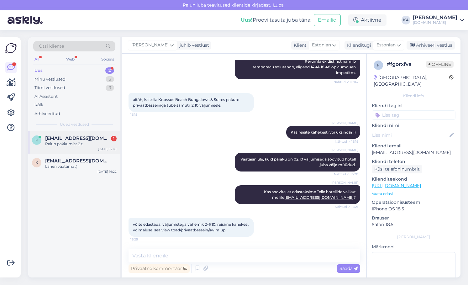  What do you see at coordinates (413, 224) in the screenshot?
I see `p: Safari 18.5` at bounding box center [413, 224].